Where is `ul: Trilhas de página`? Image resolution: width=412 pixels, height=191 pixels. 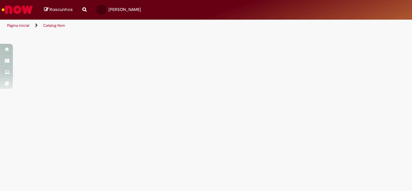 ul: Trilhas de página is located at coordinates (137, 25).